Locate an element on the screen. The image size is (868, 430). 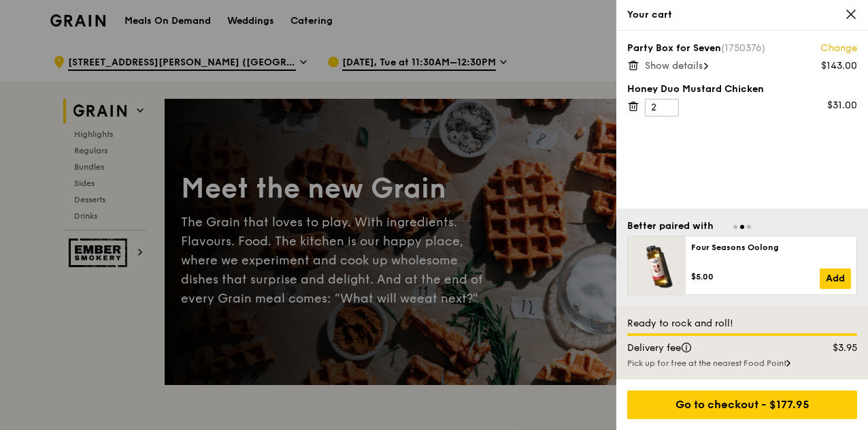
a: Change is located at coordinates (839, 48).